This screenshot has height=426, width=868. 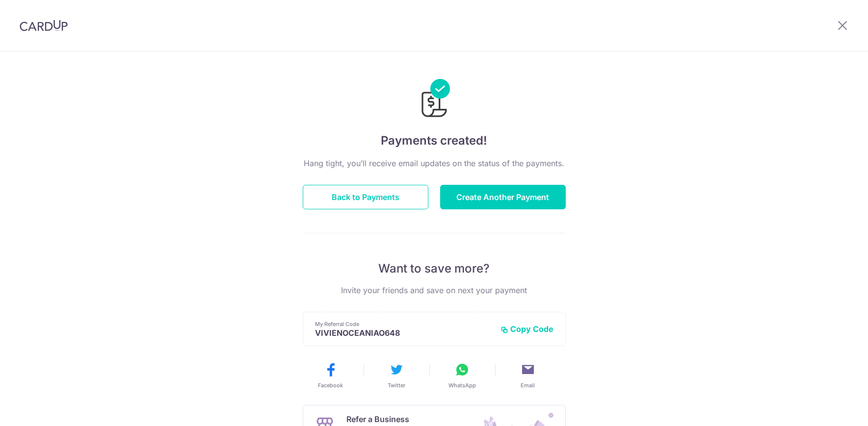 I want to click on p: Refer a Business, so click(x=400, y=419).